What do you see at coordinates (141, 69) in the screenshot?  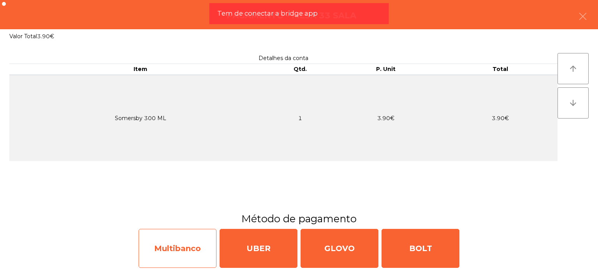 I see `th: Item` at bounding box center [141, 69].